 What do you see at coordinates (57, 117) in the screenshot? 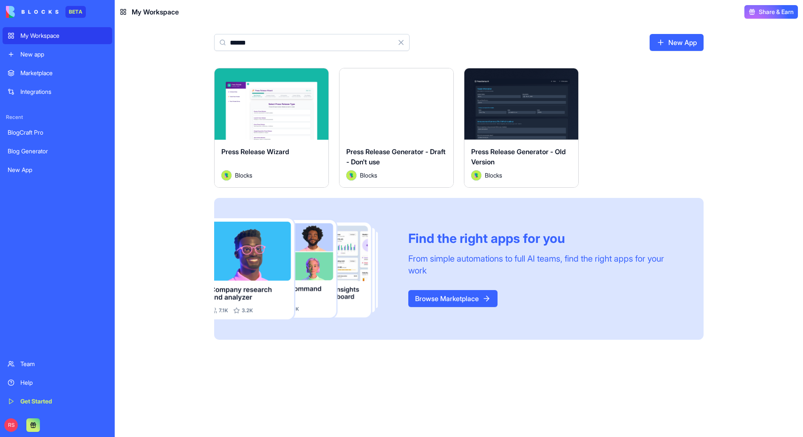
I see `span: Recent` at bounding box center [57, 117].